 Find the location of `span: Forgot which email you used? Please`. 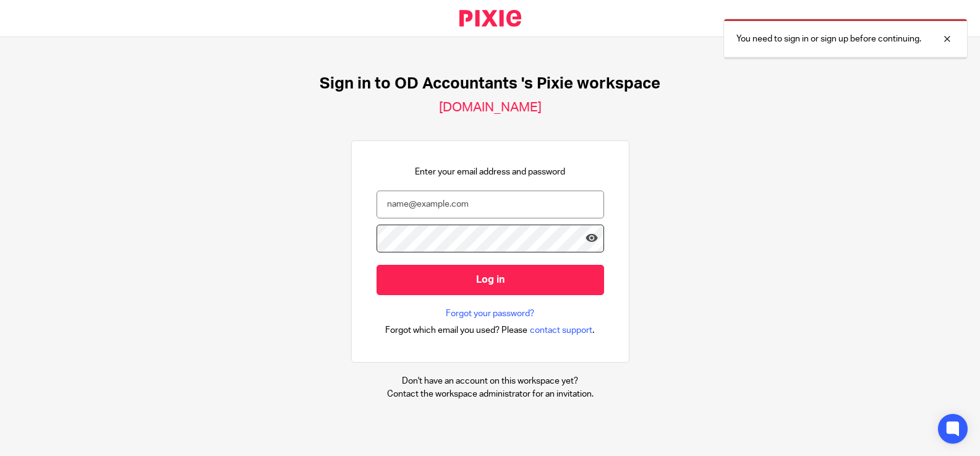

span: Forgot which email you used? Please is located at coordinates (456, 330).